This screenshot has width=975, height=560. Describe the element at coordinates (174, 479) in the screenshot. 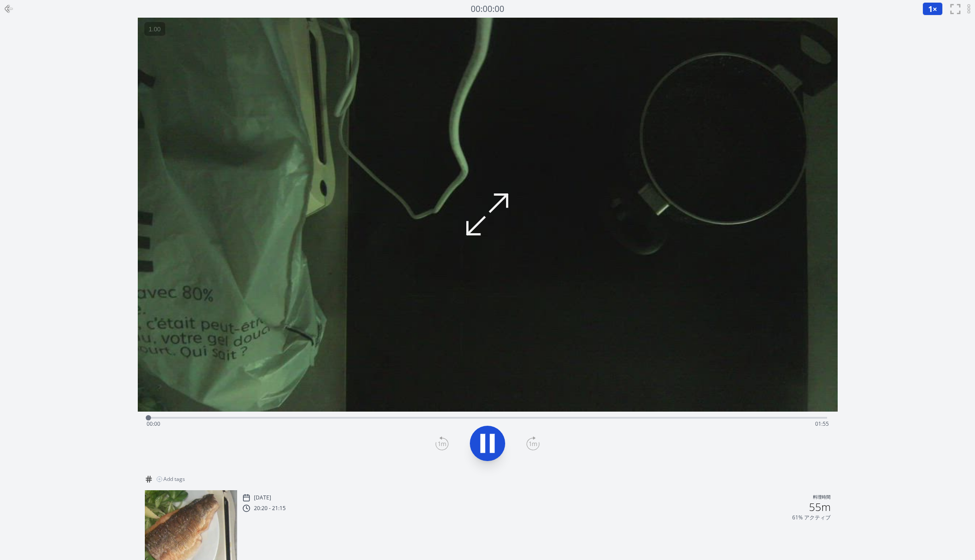

I see `span: Add tags` at that location.